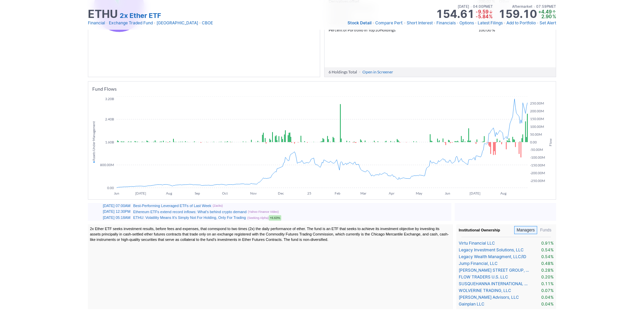 This screenshot has width=644, height=316. What do you see at coordinates (537, 111) in the screenshot?
I see `tspan: 200.00M` at bounding box center [537, 111].